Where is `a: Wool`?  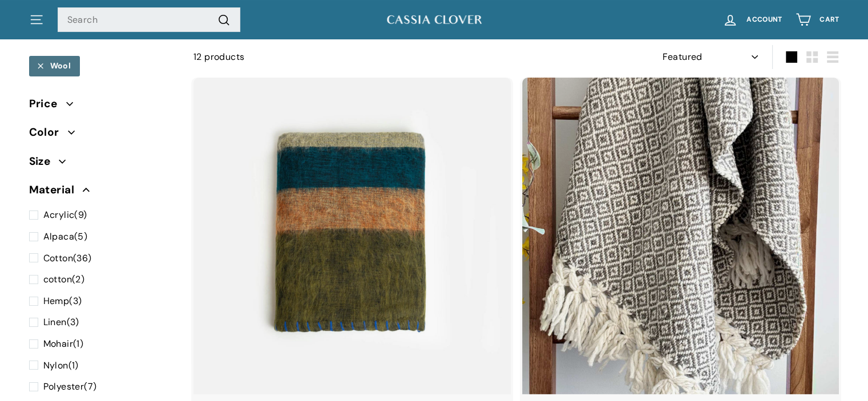
a: Wool is located at coordinates (55, 66).